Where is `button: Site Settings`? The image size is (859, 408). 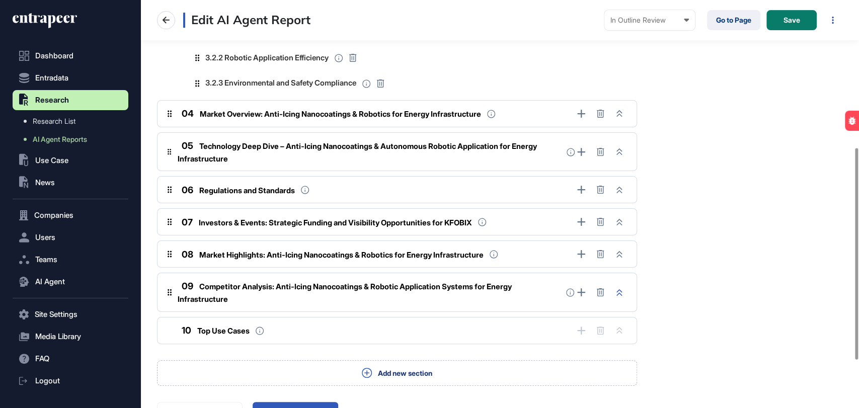 button: Site Settings is located at coordinates (70, 314).